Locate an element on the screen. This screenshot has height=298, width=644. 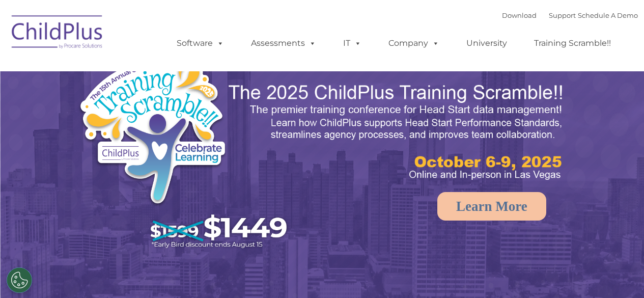
a: Support is located at coordinates (562, 15).